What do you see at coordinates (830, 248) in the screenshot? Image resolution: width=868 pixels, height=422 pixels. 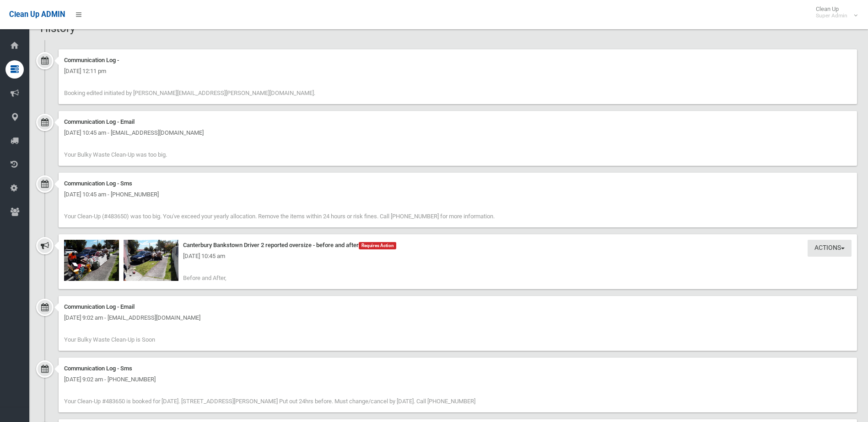 I see `button: Actions` at bounding box center [830, 248].